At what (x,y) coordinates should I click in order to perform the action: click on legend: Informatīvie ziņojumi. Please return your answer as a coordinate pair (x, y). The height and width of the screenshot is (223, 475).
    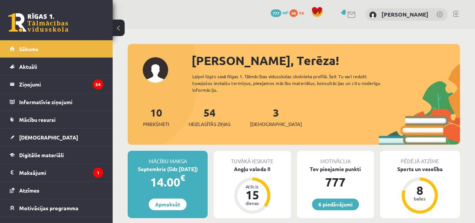
    Looking at the image, I should click on (61, 102).